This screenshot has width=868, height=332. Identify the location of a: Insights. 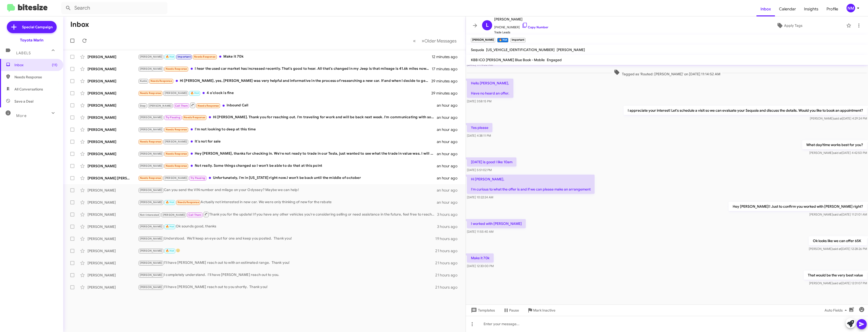
(811, 9).